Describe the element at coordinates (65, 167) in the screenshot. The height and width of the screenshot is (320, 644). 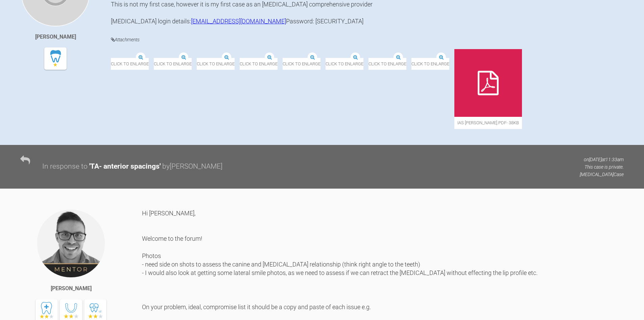
I see `div: In response to` at that location.